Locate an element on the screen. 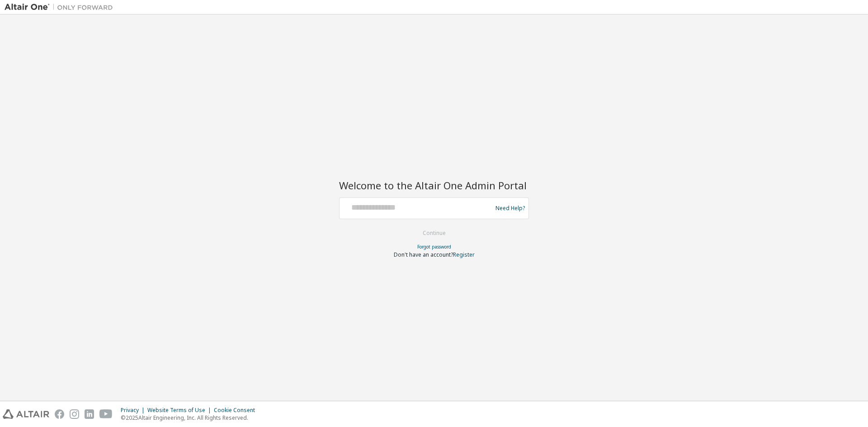  img: youtube.svg is located at coordinates (106, 414).